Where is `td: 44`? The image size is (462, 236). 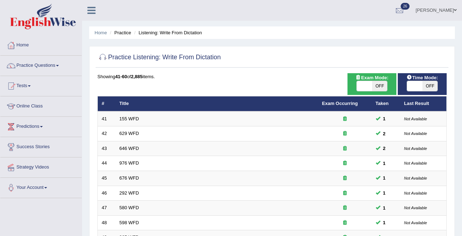
td: 44 is located at coordinates (107, 163).